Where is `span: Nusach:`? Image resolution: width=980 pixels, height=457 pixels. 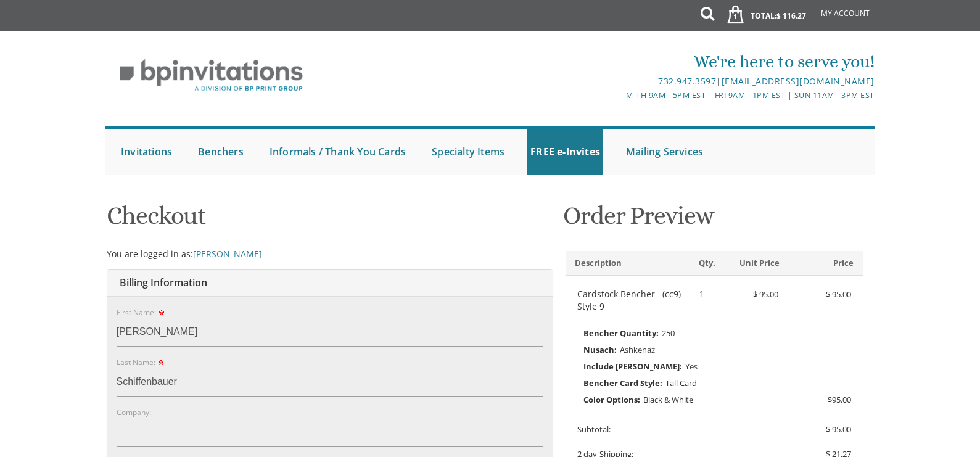 span: Nusach: is located at coordinates (600, 350).